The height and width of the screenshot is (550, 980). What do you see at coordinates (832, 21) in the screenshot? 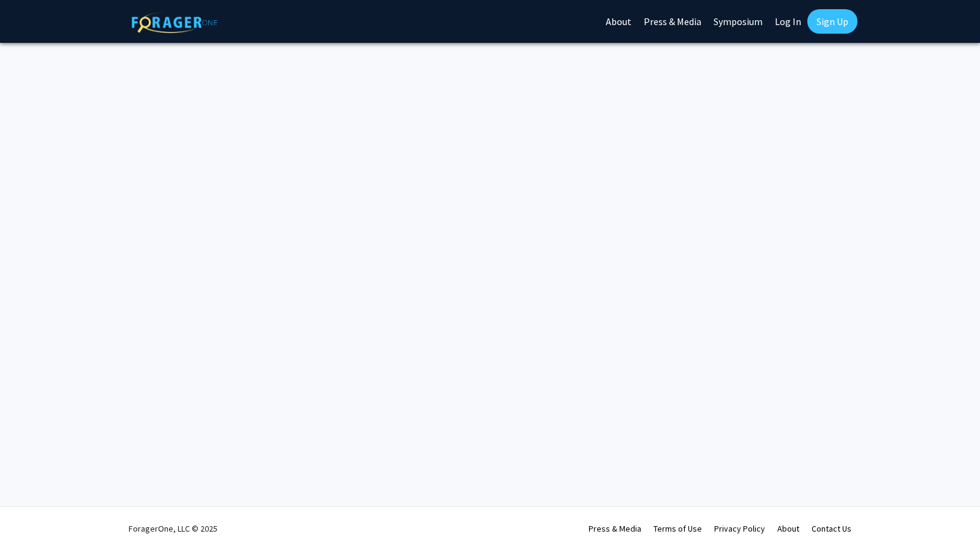
I see `a: Sign Up` at bounding box center [832, 21].